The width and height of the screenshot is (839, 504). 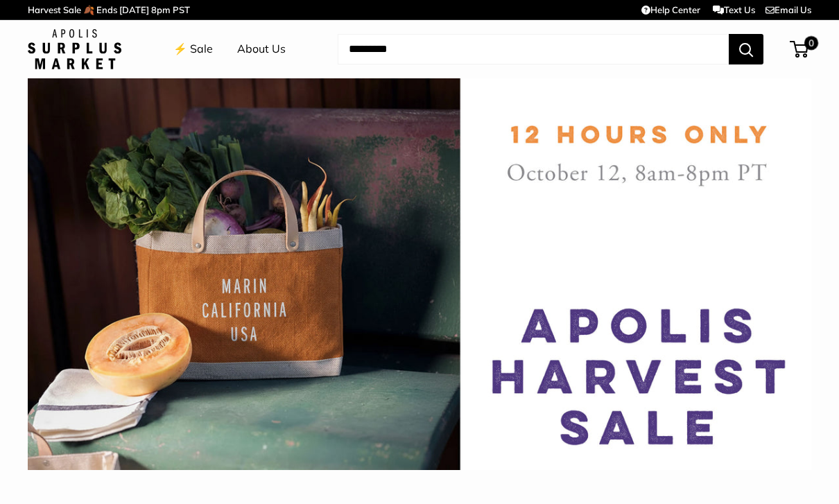 What do you see at coordinates (811, 43) in the screenshot?
I see `span: 0` at bounding box center [811, 43].